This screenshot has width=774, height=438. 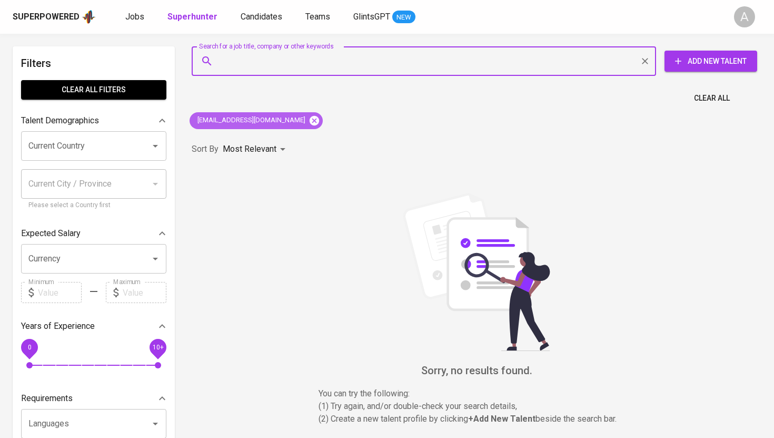 What do you see at coordinates (256, 149) in the screenshot?
I see `div: Most Relevant` at bounding box center [256, 149].